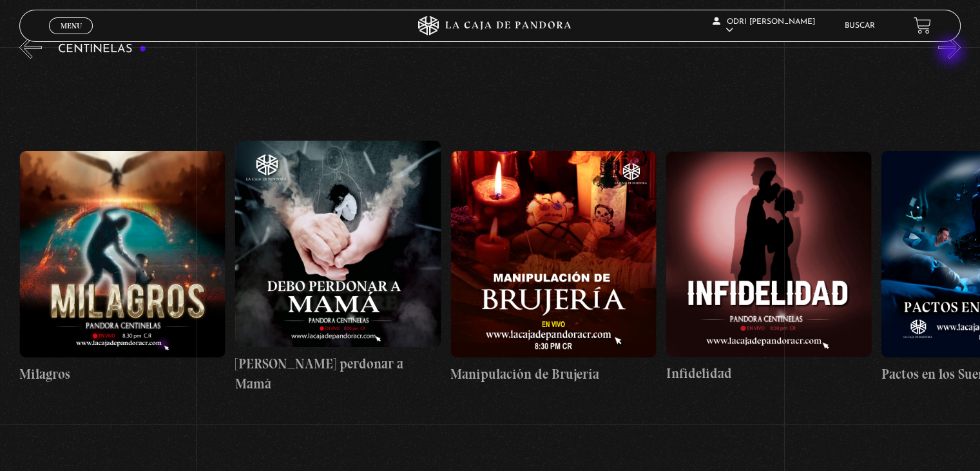  What do you see at coordinates (768, 373) in the screenshot?
I see `h4: Infidelidad` at bounding box center [768, 373].